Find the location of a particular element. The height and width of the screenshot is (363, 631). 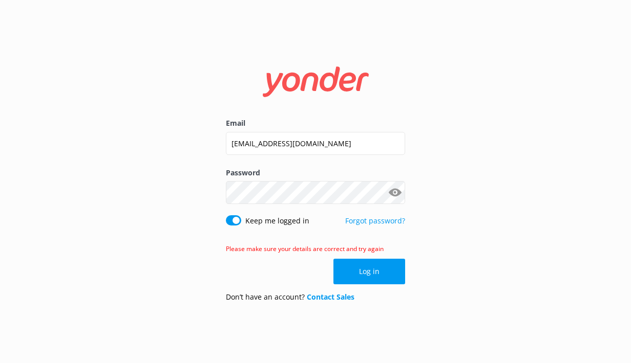

button: Log in is located at coordinates (369, 272).